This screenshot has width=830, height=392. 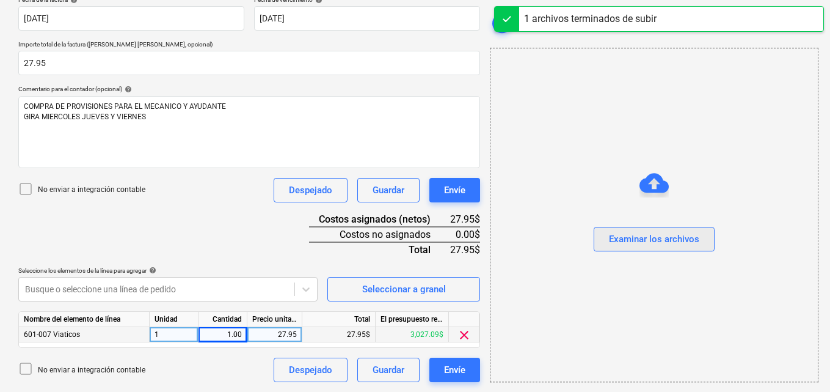 What do you see at coordinates (168, 270) in the screenshot?
I see `div: Seleccione los elementos de la línea para agregar` at bounding box center [168, 270].